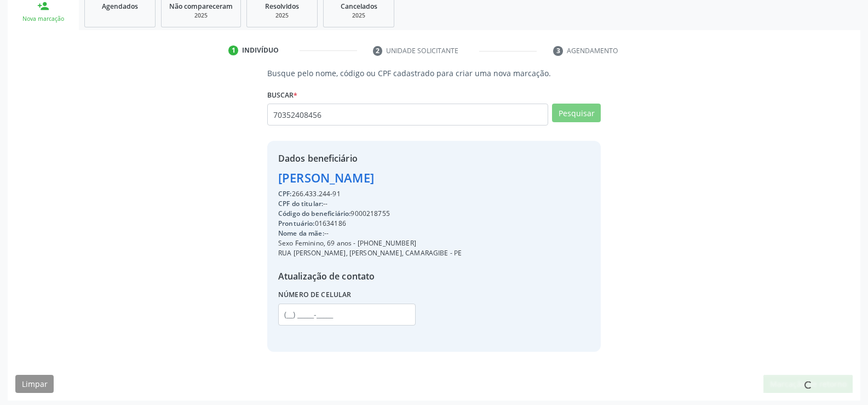  I want to click on span: Cancelados, so click(359, 6).